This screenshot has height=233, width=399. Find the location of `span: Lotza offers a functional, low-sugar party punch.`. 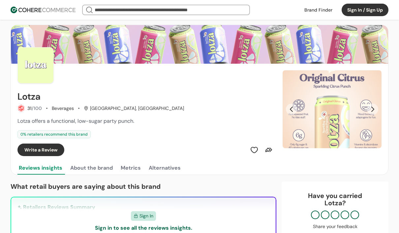

span: Lotza offers a functional, low-sugar party punch. is located at coordinates (76, 121).